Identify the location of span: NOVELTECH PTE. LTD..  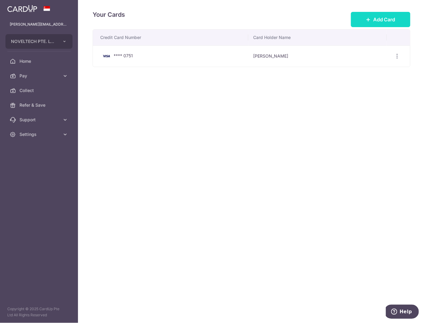
(34, 41).